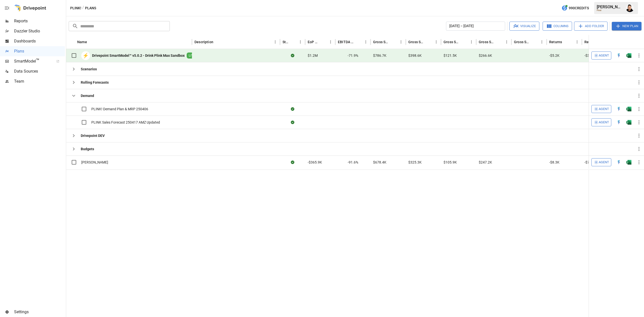  I want to click on button: Gross Sales: Wholesale column menu, so click(507, 42).